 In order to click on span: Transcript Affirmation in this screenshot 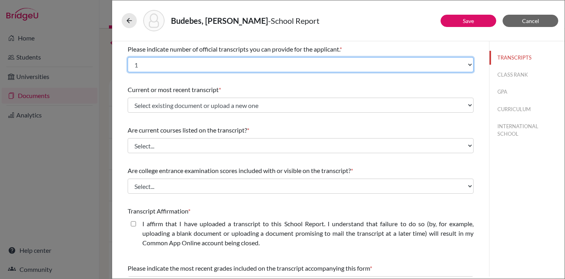, I will do `click(158, 211)`.